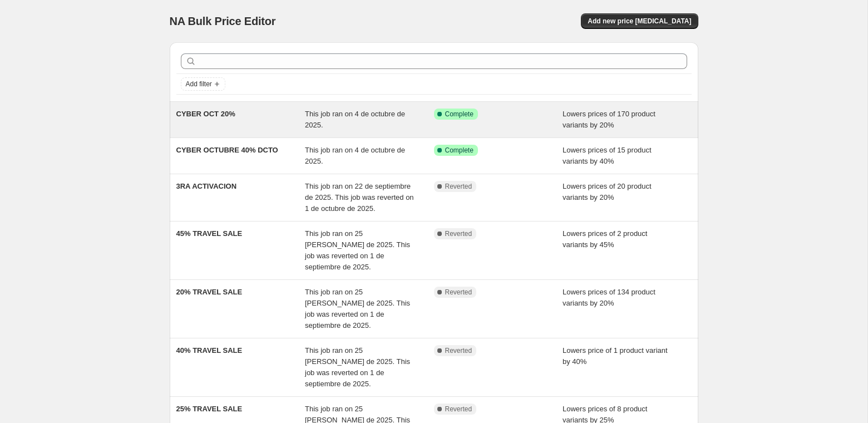 This screenshot has width=868, height=423. What do you see at coordinates (206, 114) in the screenshot?
I see `span: CYBER OCT 20%` at bounding box center [206, 114].